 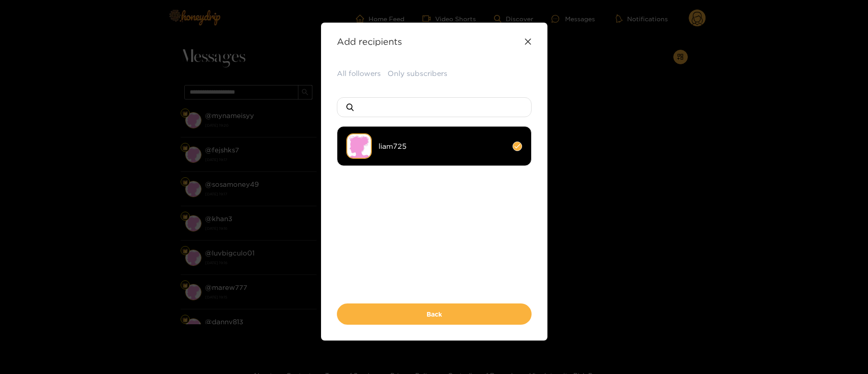 What do you see at coordinates (359, 146) in the screenshot?
I see `img: no-avatar.png` at bounding box center [359, 146].